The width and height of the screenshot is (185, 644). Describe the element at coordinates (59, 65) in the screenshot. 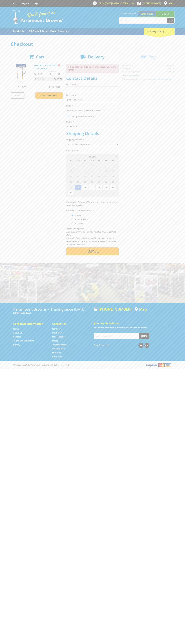

I see `a: Remove from cart` at that location.